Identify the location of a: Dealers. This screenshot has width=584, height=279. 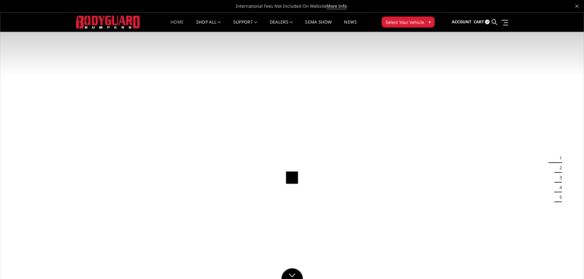
(282, 26).